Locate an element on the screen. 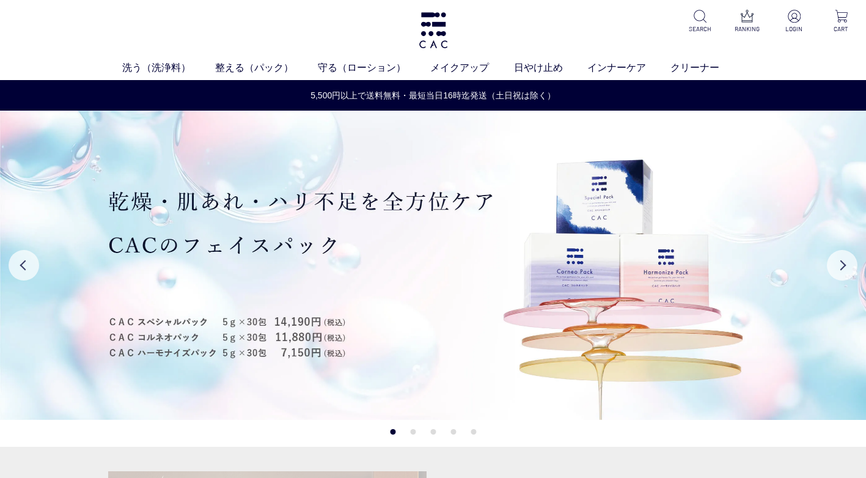 This screenshot has height=478, width=866. button: 5 of 5 is located at coordinates (473, 431).